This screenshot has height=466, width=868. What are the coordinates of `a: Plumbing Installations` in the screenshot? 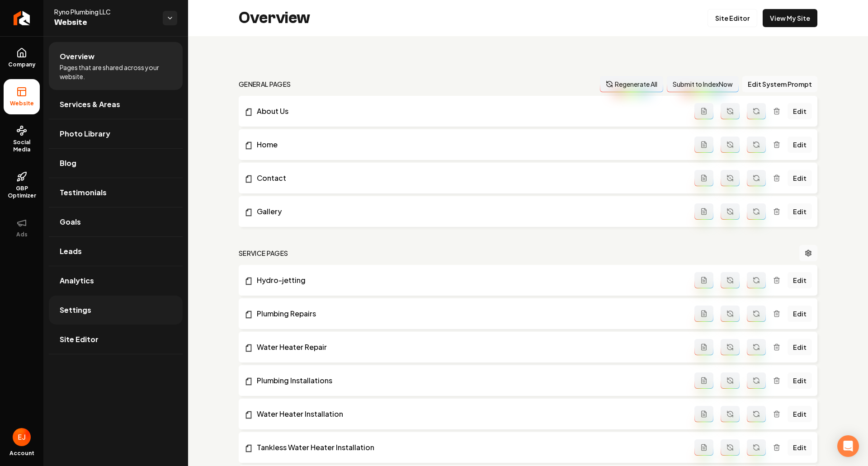 It's located at (470, 380).